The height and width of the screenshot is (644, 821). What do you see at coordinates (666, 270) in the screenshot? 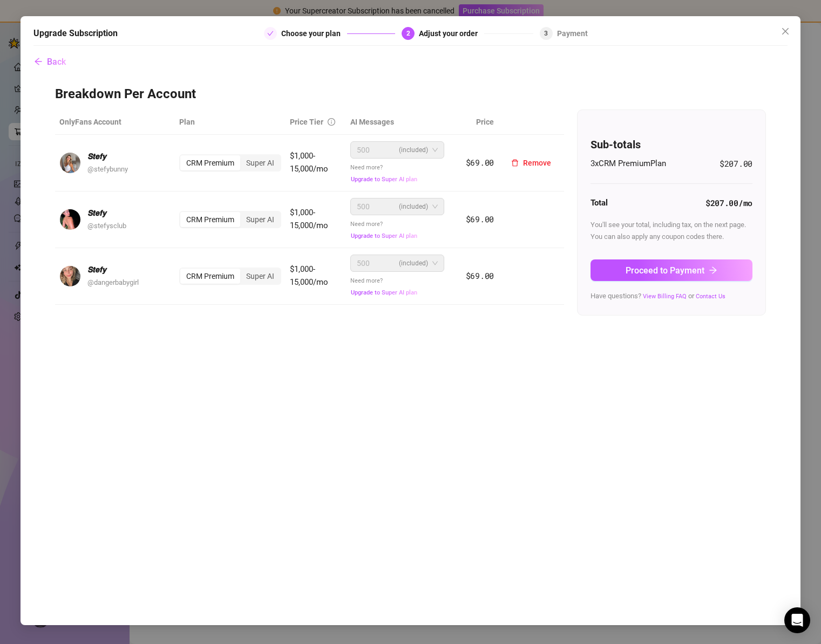
I see `span: Proceed to Payment` at bounding box center [666, 270].